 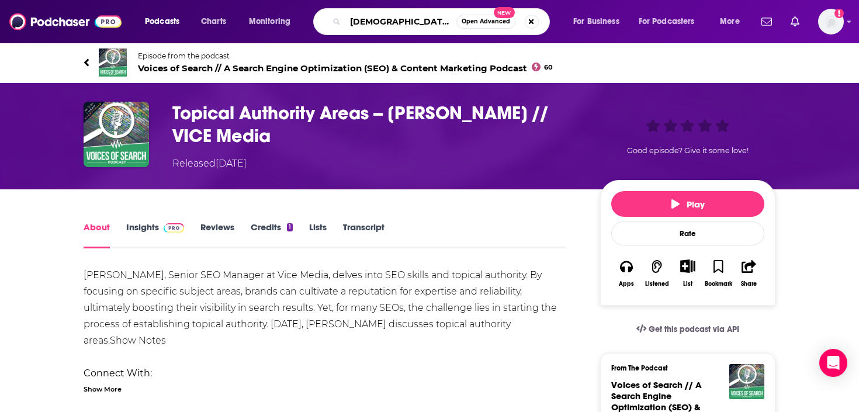 I want to click on span: Charts, so click(x=213, y=22).